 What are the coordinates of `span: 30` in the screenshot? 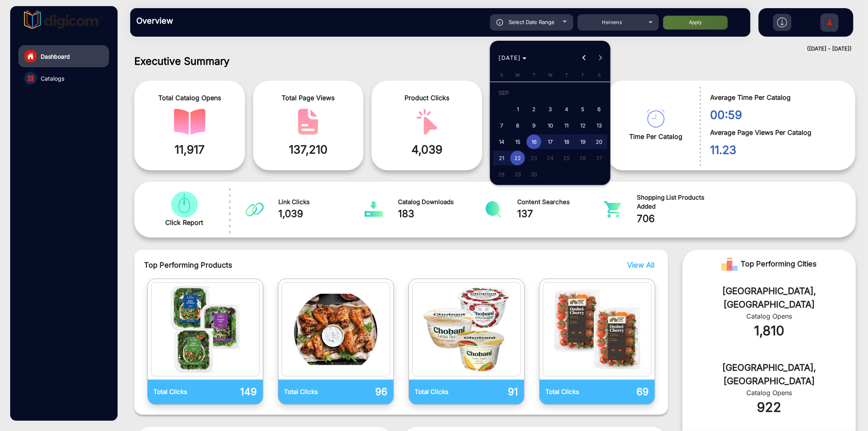 It's located at (534, 174).